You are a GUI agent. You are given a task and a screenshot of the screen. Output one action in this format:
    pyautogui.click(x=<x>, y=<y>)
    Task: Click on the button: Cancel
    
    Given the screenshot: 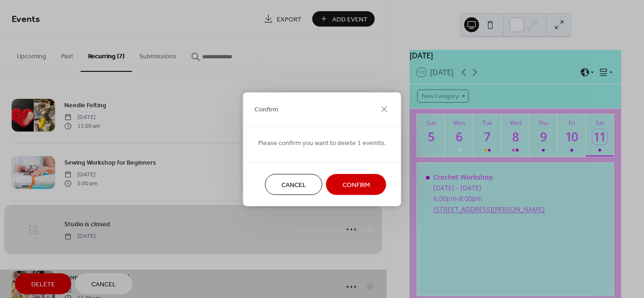 What is the action you would take?
    pyautogui.click(x=293, y=184)
    